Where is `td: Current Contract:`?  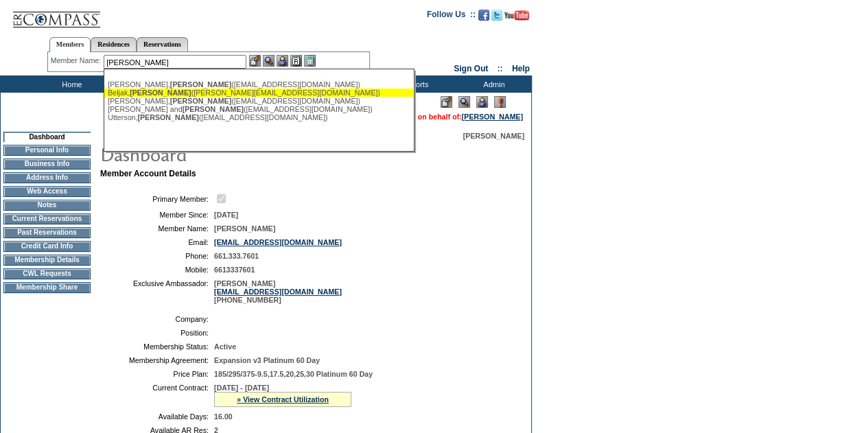 td: Current Contract: is located at coordinates (158, 395).